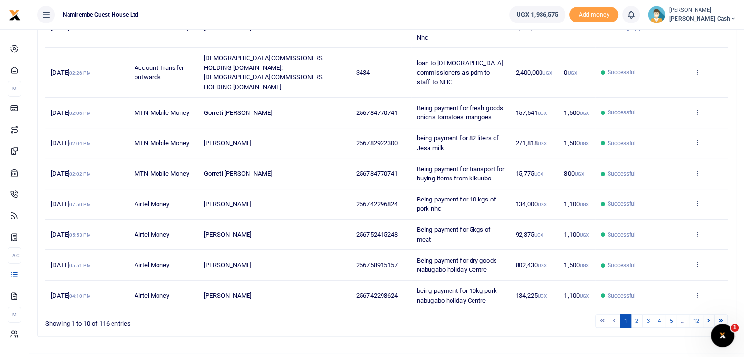 The image size is (744, 357). Describe the element at coordinates (529, 173) in the screenshot. I see `span: 15,775` at that location.